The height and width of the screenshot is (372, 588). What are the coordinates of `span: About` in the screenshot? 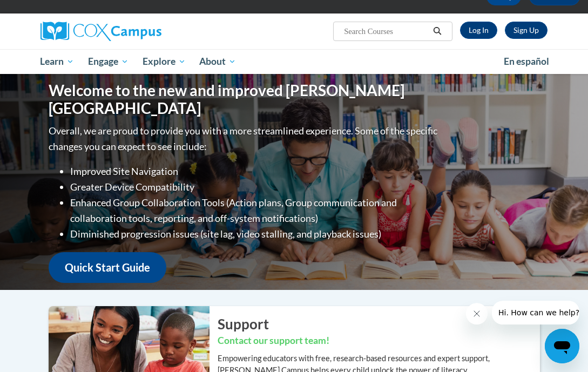 It's located at (217, 61).